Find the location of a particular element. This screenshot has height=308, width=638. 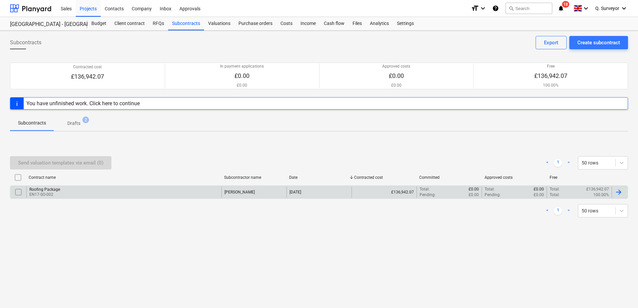

div: Cash flow is located at coordinates (334, 24).